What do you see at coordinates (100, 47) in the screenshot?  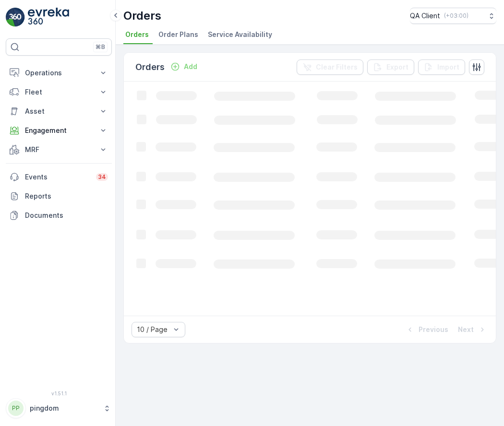 I see `p: ⌘B` at bounding box center [100, 47].